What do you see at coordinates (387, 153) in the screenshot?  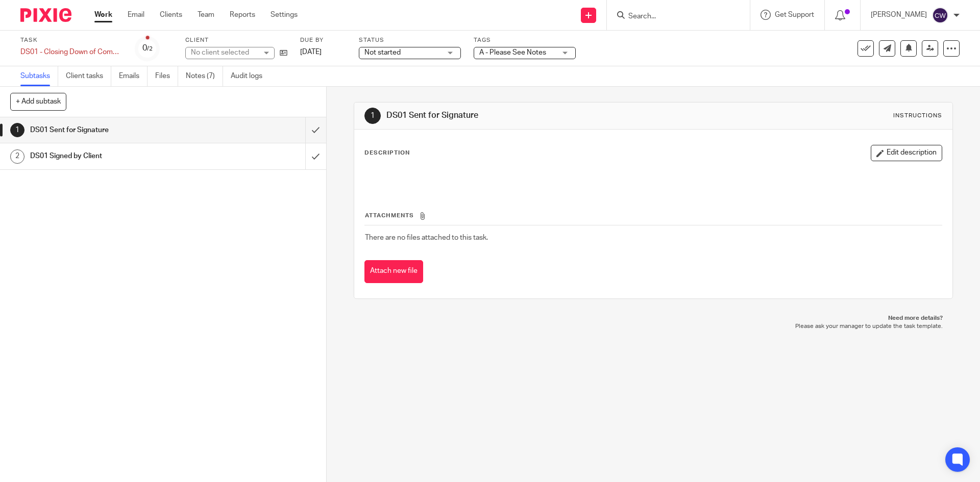 I see `p: Description` at bounding box center [387, 153].